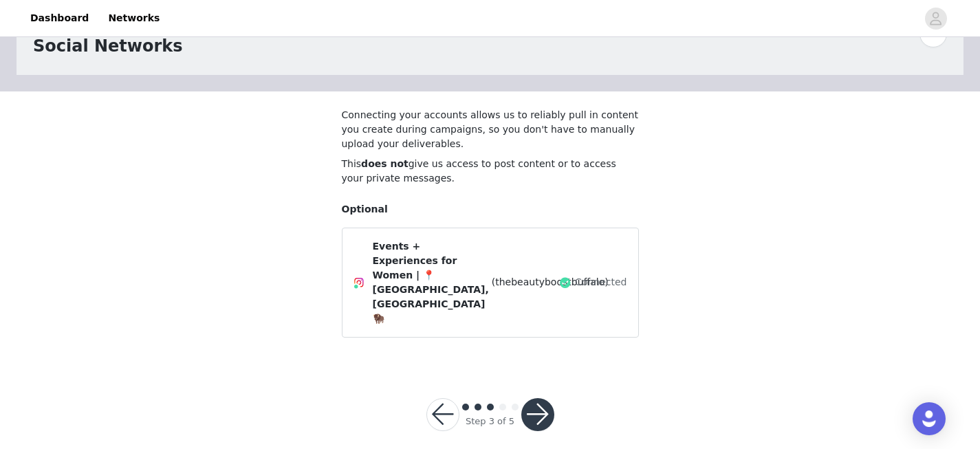 The height and width of the screenshot is (449, 980). What do you see at coordinates (134, 18) in the screenshot?
I see `a: Networks` at bounding box center [134, 18].